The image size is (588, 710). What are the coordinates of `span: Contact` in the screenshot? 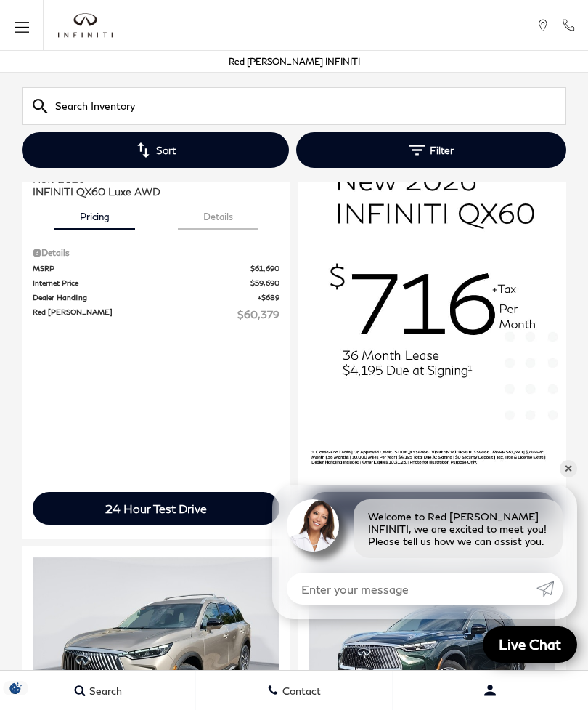 It's located at (300, 690).